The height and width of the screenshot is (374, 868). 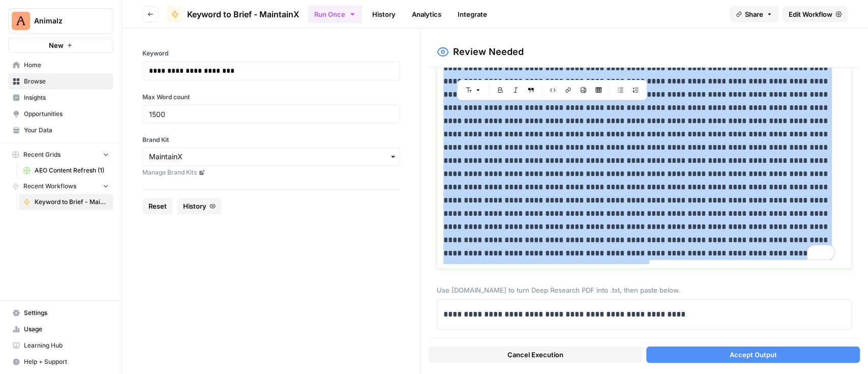 What do you see at coordinates (271, 140) in the screenshot?
I see `label: Brand Kit` at bounding box center [271, 140].